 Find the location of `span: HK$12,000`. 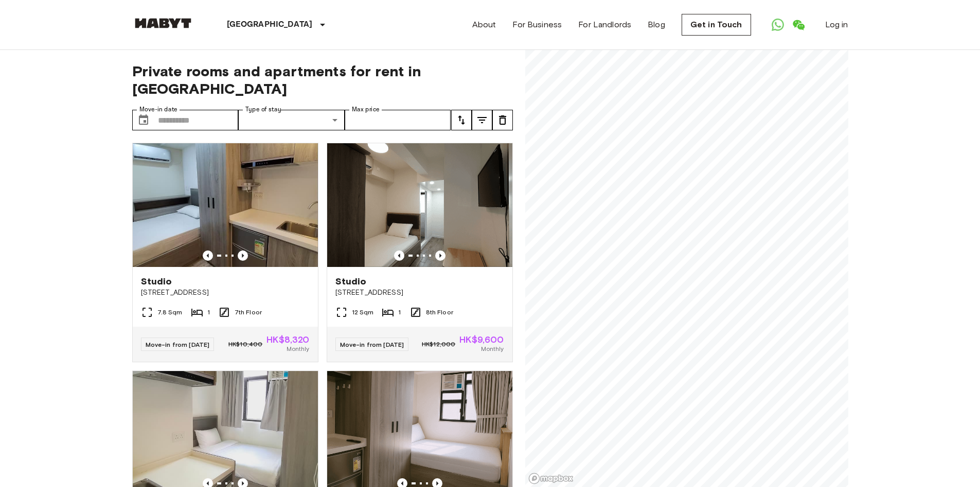

span: HK$12,000 is located at coordinates (439, 344).